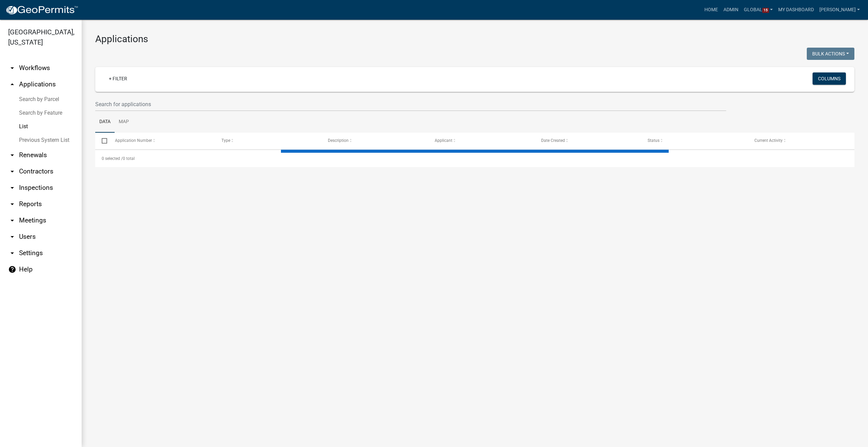  What do you see at coordinates (124, 122) in the screenshot?
I see `a: Map` at bounding box center [124, 122].